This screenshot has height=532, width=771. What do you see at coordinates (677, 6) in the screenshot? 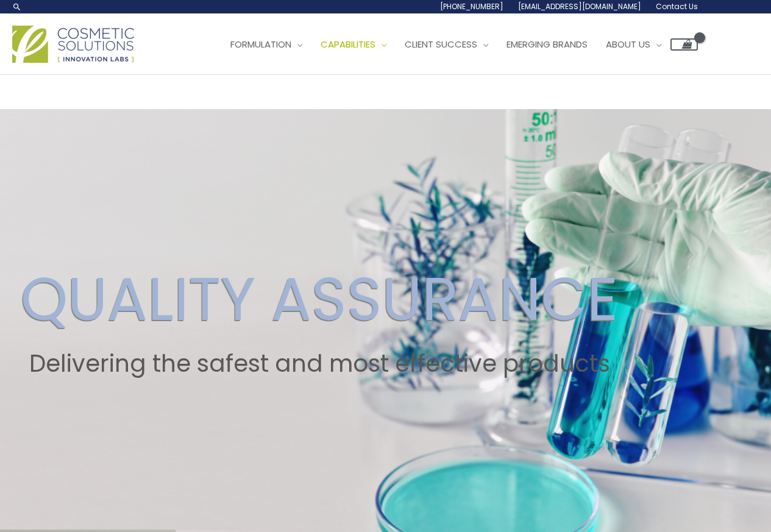
I see `span: Contact Us` at bounding box center [677, 6].